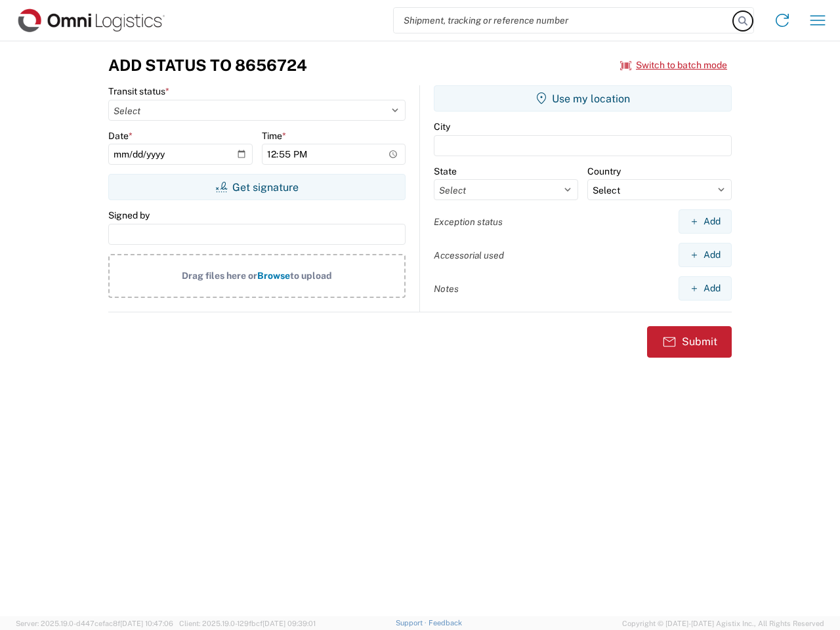 The height and width of the screenshot is (630, 840). What do you see at coordinates (445, 171) in the screenshot?
I see `label: State` at bounding box center [445, 171].